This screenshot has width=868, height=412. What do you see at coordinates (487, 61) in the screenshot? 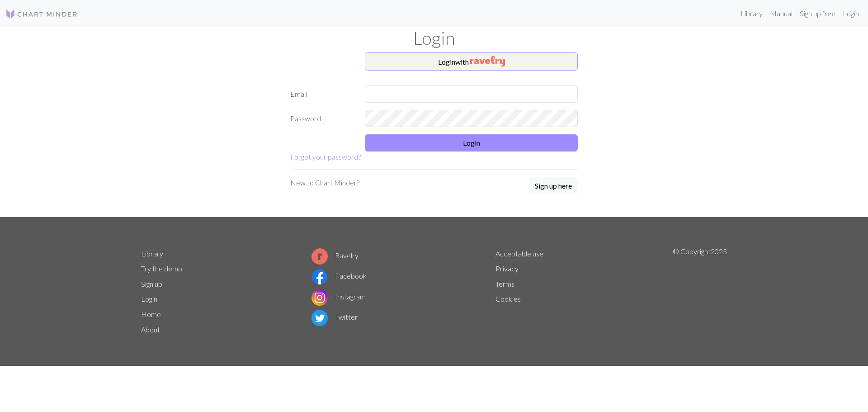
I see `img: Ravelry` at bounding box center [487, 61].